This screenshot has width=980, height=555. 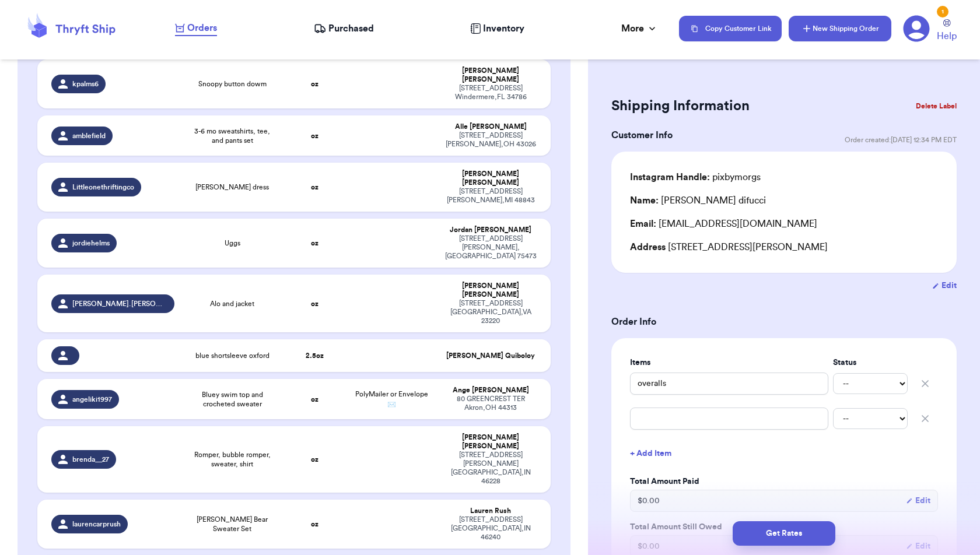 I want to click on label: Total Amount Paid, so click(x=784, y=482).